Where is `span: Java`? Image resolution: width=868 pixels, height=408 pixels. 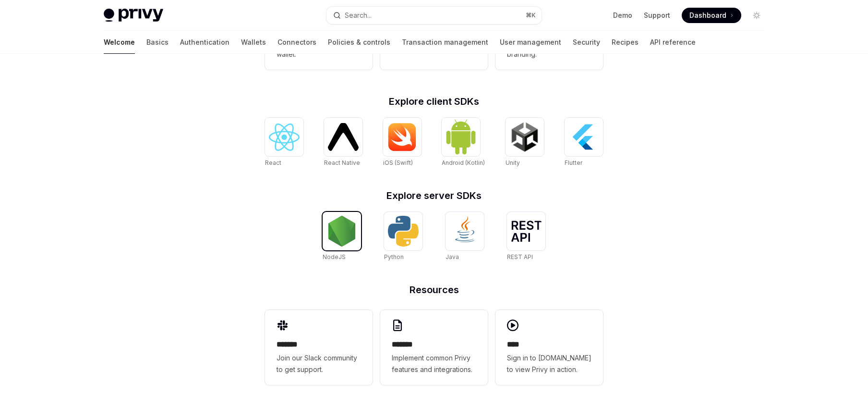
span: Java is located at coordinates (452, 256).